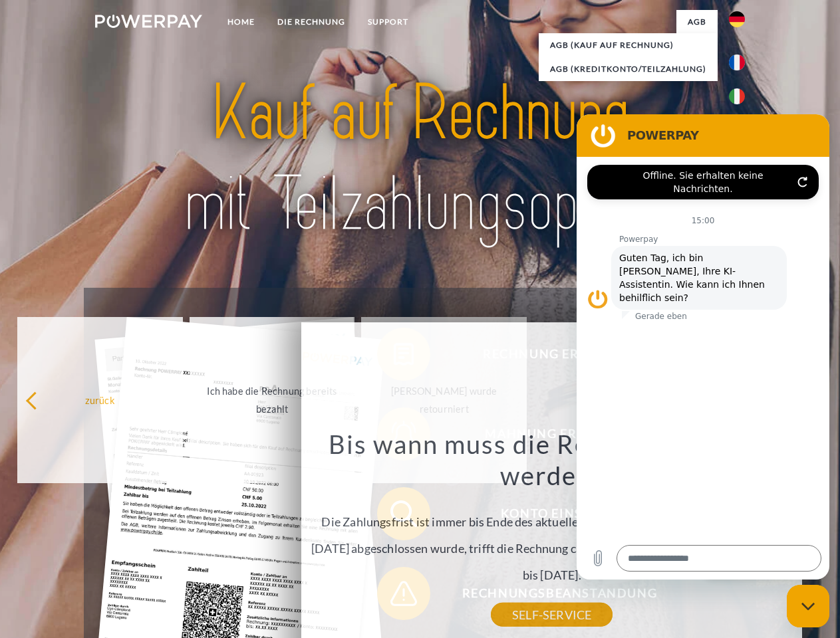 The width and height of the screenshot is (840, 638). What do you see at coordinates (627, 69) in the screenshot?
I see `a: AGB (Kreditkonto/Teilzahlung)` at bounding box center [627, 69].